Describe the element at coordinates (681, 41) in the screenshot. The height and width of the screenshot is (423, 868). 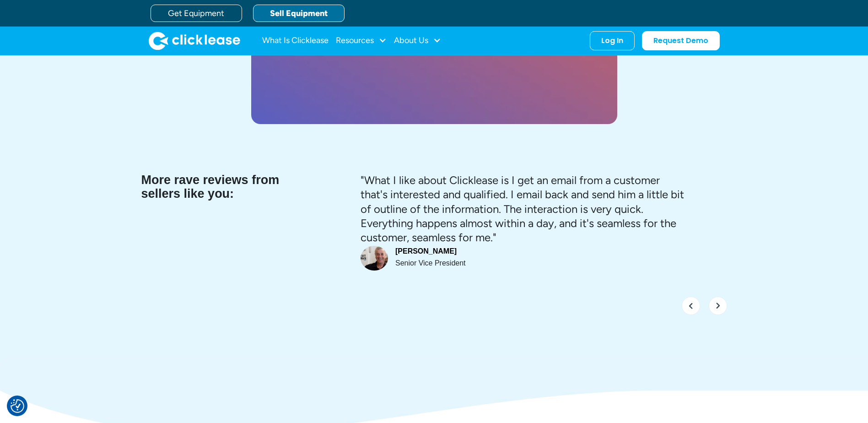
I see `a: Request Demo` at that location.